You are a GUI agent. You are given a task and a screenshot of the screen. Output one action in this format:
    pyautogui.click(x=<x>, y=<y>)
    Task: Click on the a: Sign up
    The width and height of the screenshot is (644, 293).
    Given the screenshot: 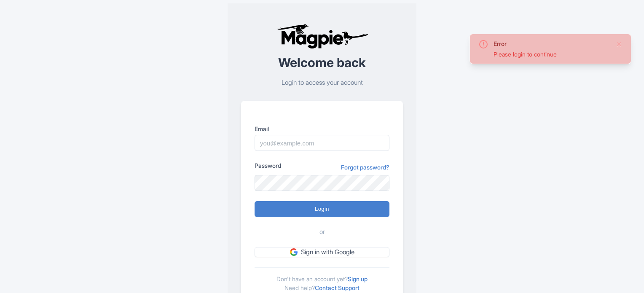 What is the action you would take?
    pyautogui.click(x=357, y=278)
    